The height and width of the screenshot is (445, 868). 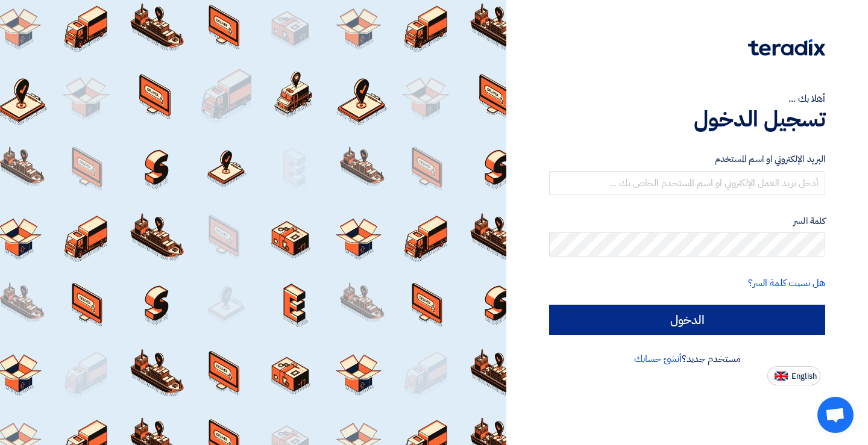 What do you see at coordinates (687, 159) in the screenshot?
I see `label: البريد الإلكتروني او اسم المستخدم` at bounding box center [687, 159].